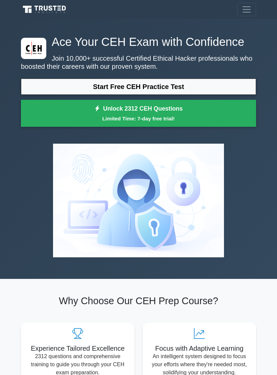 Image resolution: width=277 pixels, height=375 pixels. Describe the element at coordinates (138, 113) in the screenshot. I see `a: Unlock 2312 CEH QuestionsLimited Time: 7-day free trial!` at that location.